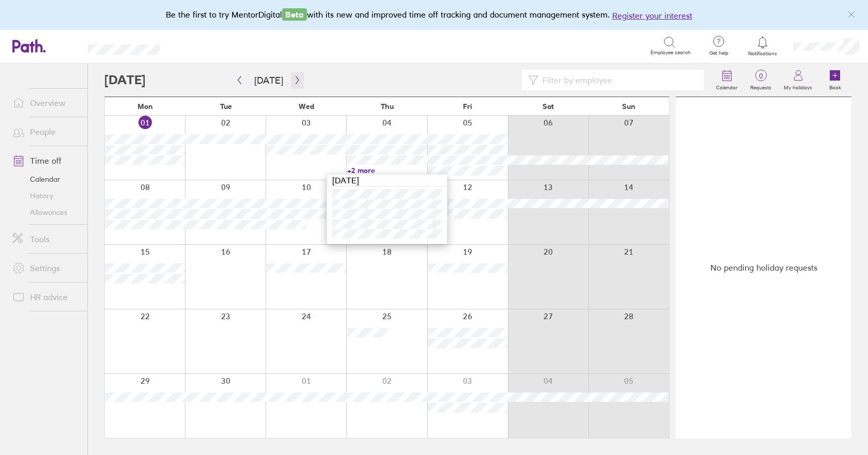  I want to click on span: Notifications, so click(762, 54).